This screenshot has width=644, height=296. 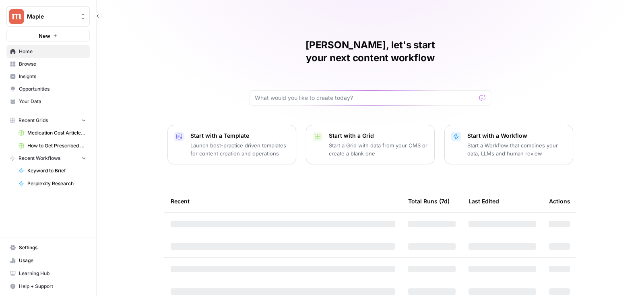 I want to click on button: Start with a TemplateLaunch best-practice driven templates for content creation and operations, so click(x=232, y=145).